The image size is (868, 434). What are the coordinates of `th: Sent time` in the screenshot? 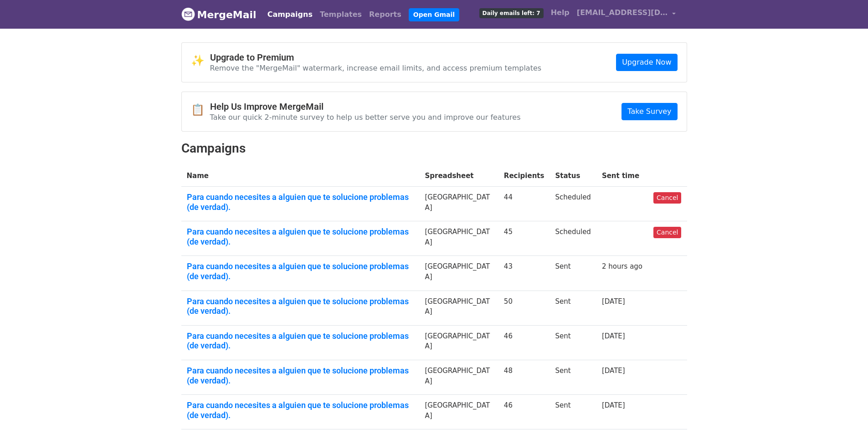 It's located at (622, 176).